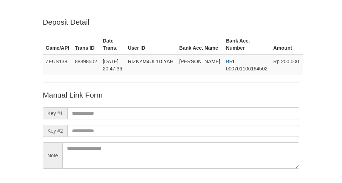 This screenshot has width=342, height=183. I want to click on p: Manual Link Form, so click(171, 95).